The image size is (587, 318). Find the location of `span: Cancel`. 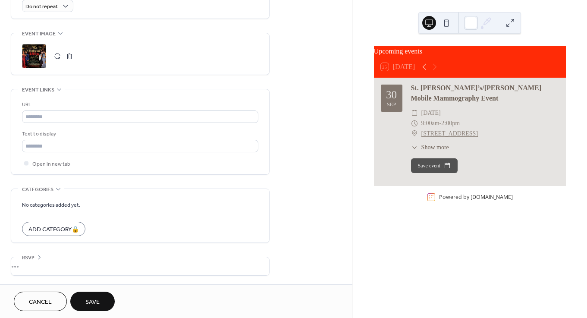

span: Cancel is located at coordinates (40, 302).